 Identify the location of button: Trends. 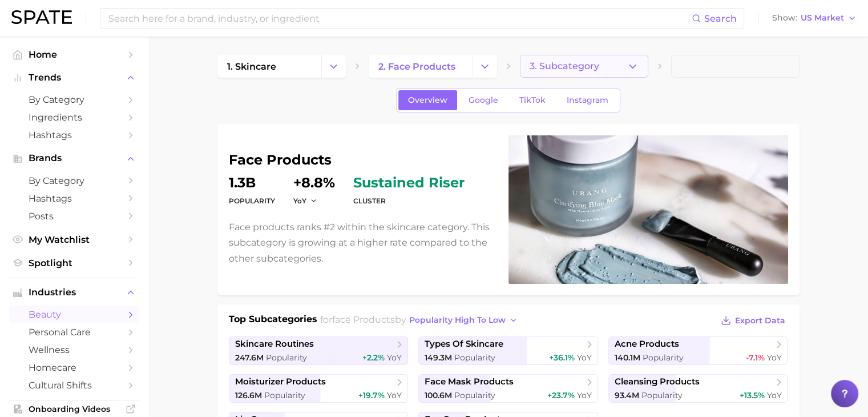
(74, 77).